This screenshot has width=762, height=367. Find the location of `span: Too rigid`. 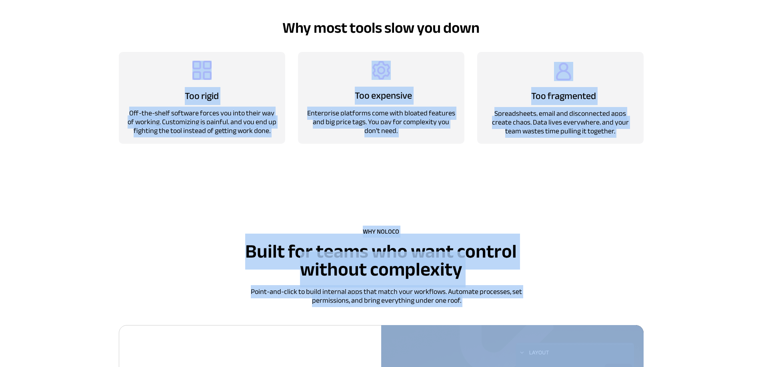

span: Too rigid is located at coordinates (202, 96).